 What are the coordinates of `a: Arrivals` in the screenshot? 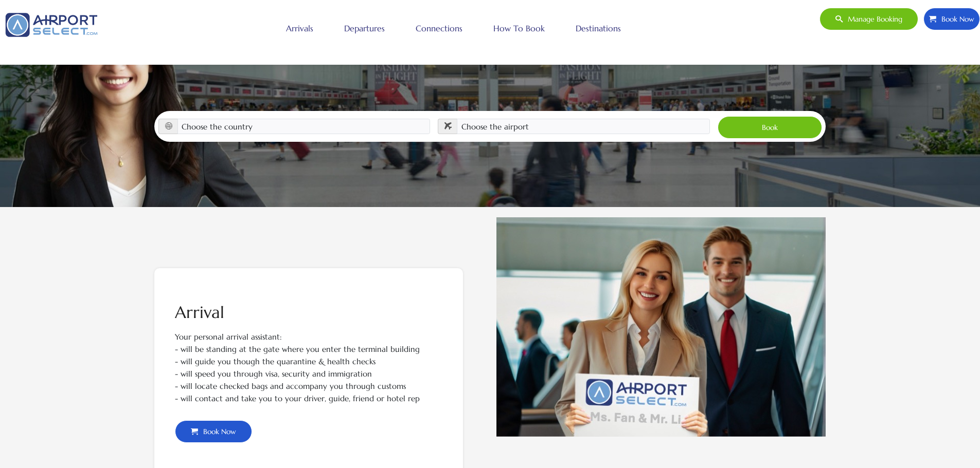 It's located at (300, 28).